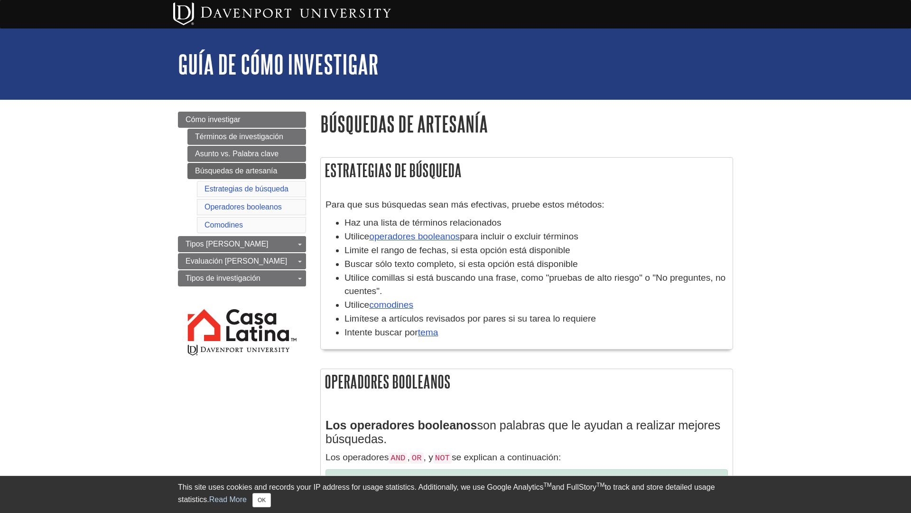 The image size is (911, 513). I want to click on a: Read More, so click(228, 499).